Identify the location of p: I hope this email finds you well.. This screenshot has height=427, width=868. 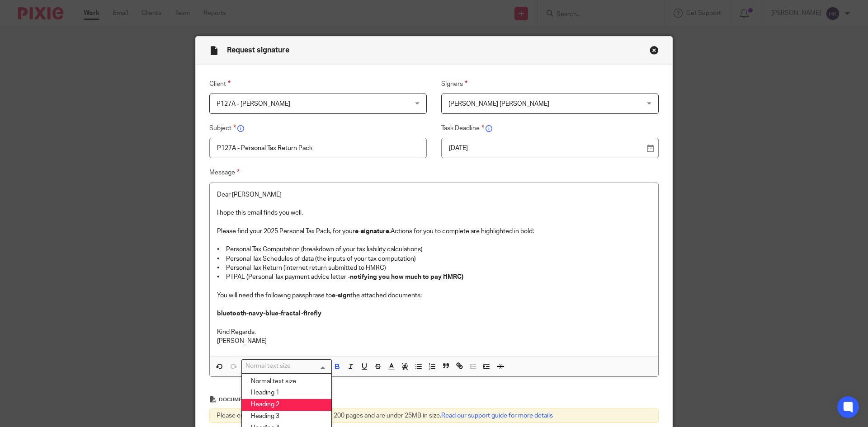
(434, 213).